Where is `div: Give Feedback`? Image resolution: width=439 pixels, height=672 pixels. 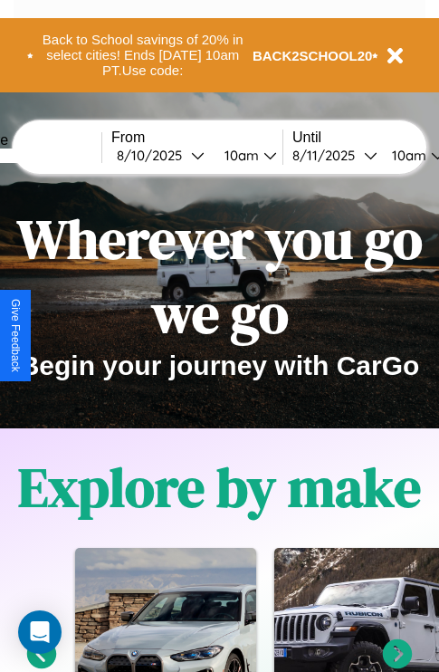
div: Give Feedback is located at coordinates (15, 335).